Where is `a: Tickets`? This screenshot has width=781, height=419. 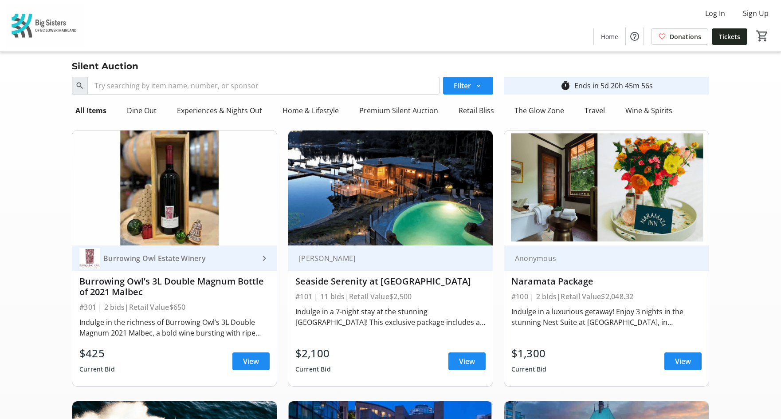 a: Tickets is located at coordinates (730, 36).